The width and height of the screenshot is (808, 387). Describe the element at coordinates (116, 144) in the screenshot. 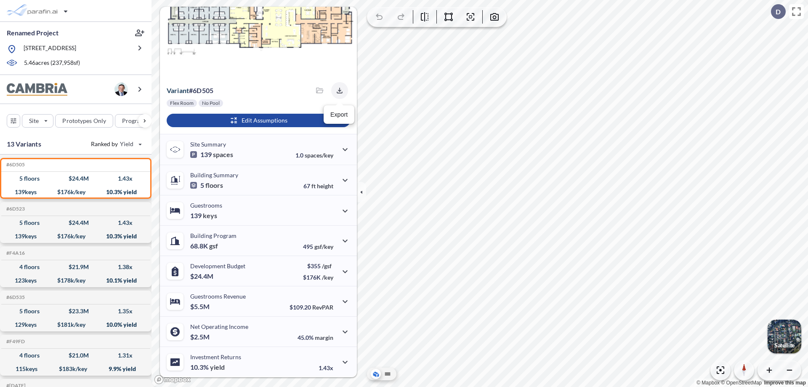

I see `button: Ranked by Yield` at that location.